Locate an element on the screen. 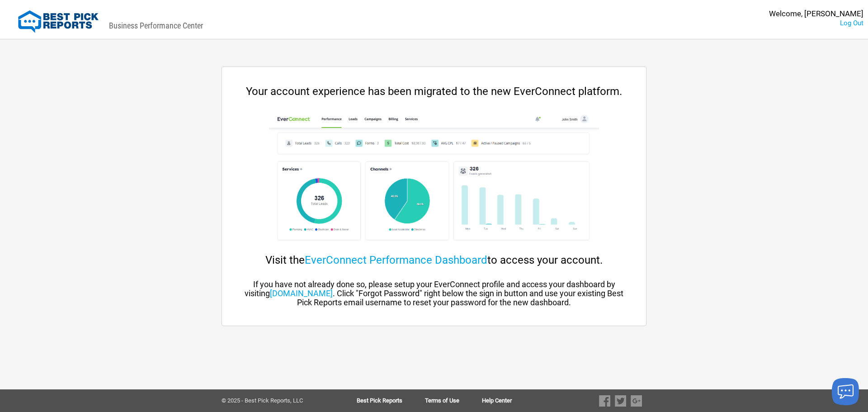  div: If you have not already done so, please setup your EverConnect profile and access your dashboard ... is located at coordinates (434, 294).